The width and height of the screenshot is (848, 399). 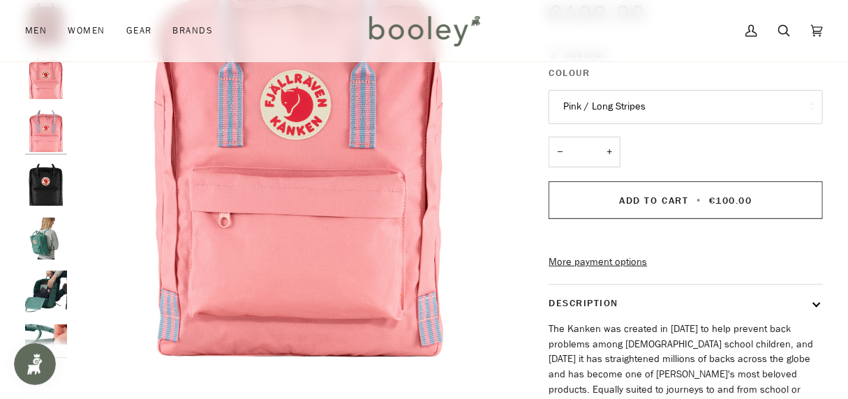 What do you see at coordinates (654, 200) in the screenshot?
I see `span: Add to Cart` at bounding box center [654, 200].